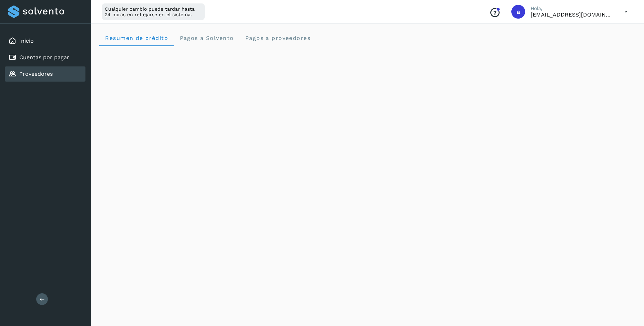  What do you see at coordinates (572, 14) in the screenshot?
I see `p: administracion@supplinkplan.com` at bounding box center [572, 14].